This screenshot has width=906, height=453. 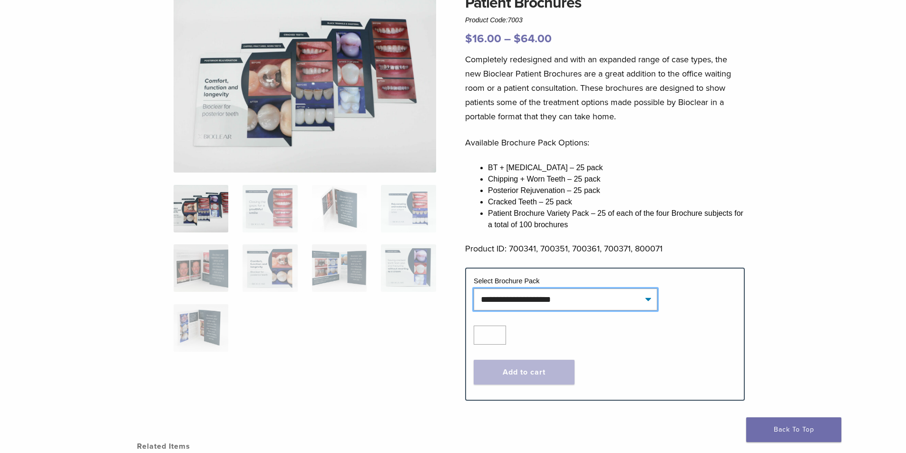 I want to click on li: Cracked Teeth – 25 pack, so click(x=616, y=202).